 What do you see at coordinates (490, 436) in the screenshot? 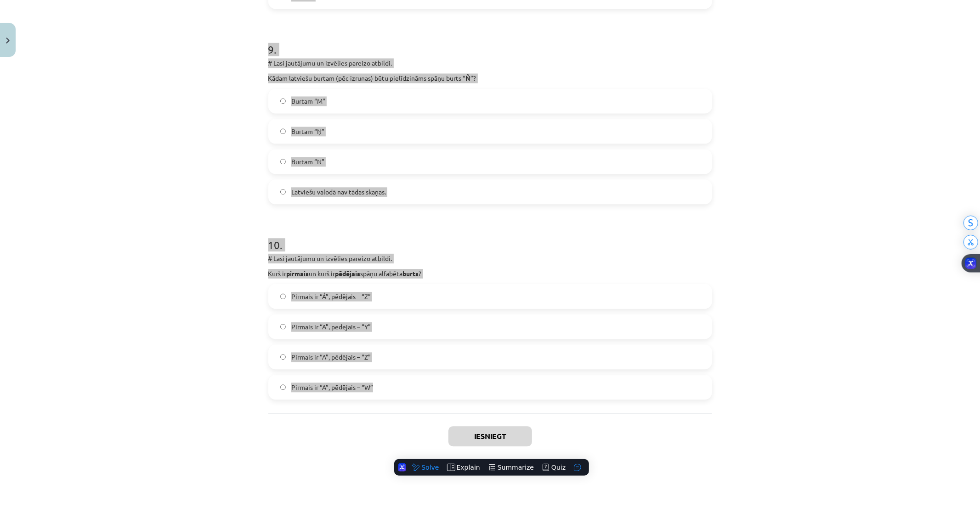
I see `button: Iesniegt` at bounding box center [490, 436].